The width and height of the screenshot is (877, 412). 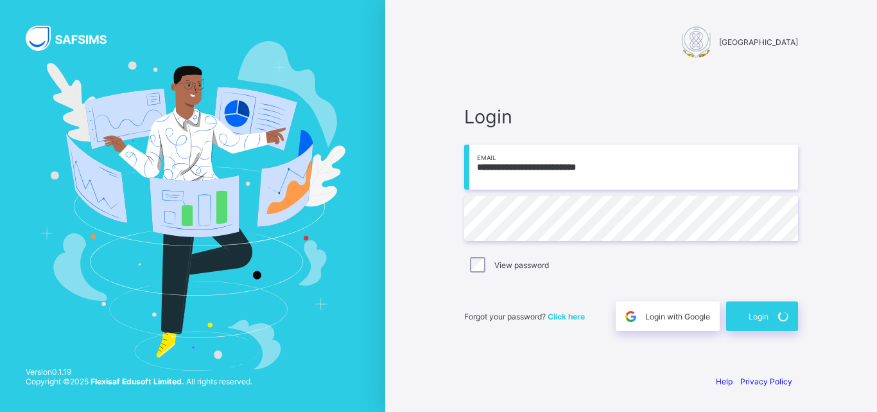 I want to click on strong: Flexisaf Edusoft Limited., so click(x=137, y=381).